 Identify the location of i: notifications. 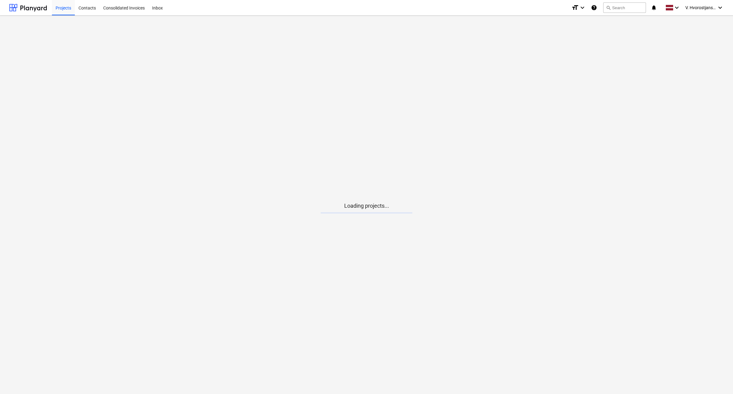
(654, 8).